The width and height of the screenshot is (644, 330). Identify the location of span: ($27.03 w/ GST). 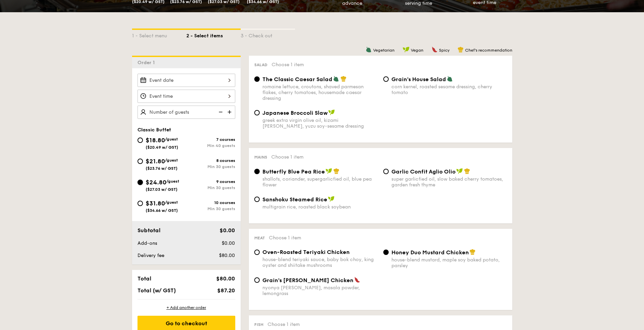
(161, 189).